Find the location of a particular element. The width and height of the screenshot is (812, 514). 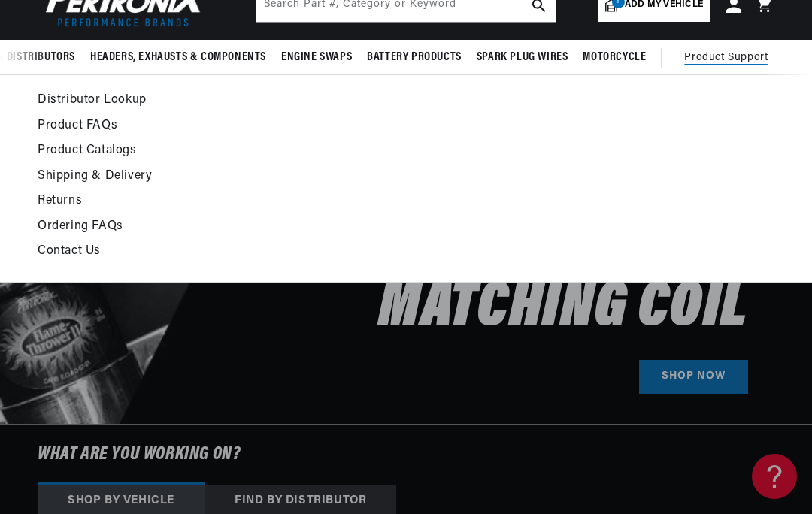

summary: Headers, Exhausts & Components is located at coordinates (178, 57).